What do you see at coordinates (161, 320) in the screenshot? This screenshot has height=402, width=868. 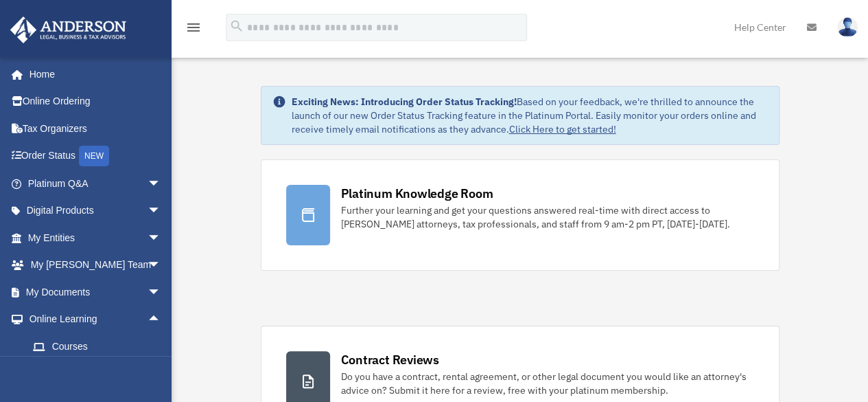 I see `span: arrow_drop_up` at bounding box center [161, 320].